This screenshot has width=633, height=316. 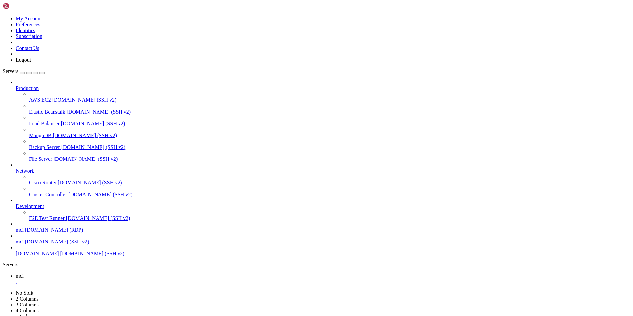 I want to click on a: Identities, so click(x=26, y=30).